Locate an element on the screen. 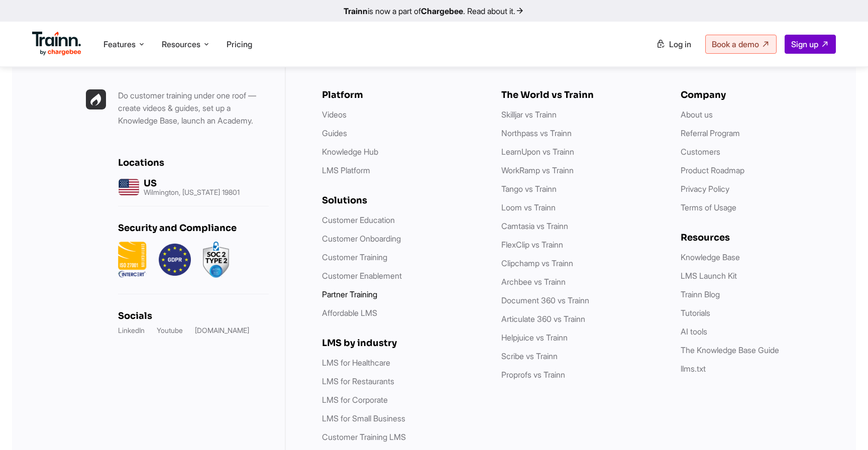  img: soc2 is located at coordinates (216, 260).